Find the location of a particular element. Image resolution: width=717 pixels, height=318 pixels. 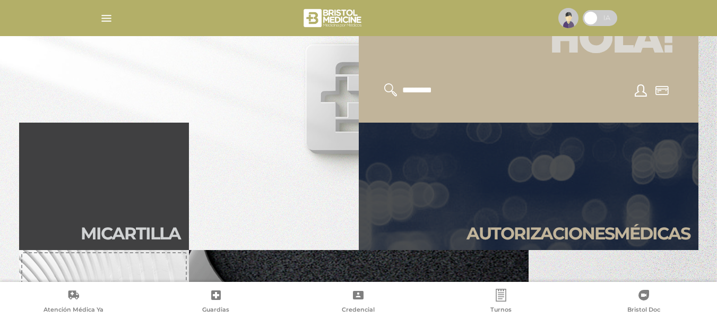

a: Bristol Doc is located at coordinates (643, 302).